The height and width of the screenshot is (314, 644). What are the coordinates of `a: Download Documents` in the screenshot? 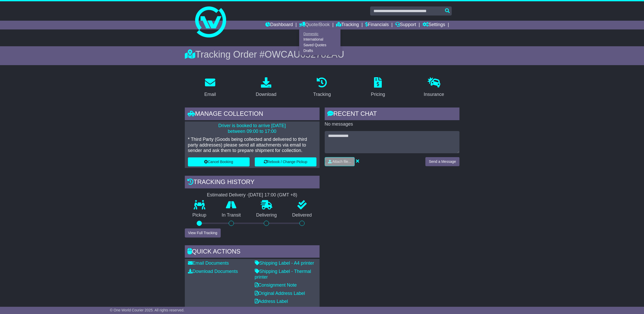 It's located at (213, 271).